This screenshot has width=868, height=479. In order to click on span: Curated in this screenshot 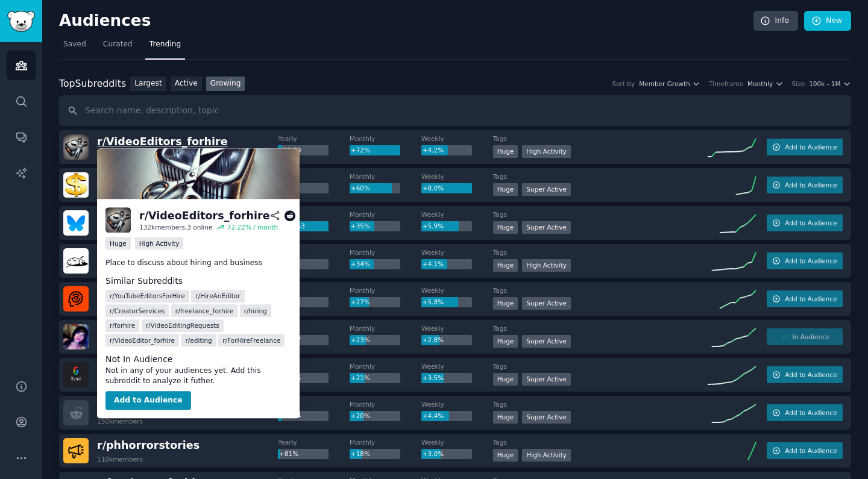, I will do `click(118, 44)`.